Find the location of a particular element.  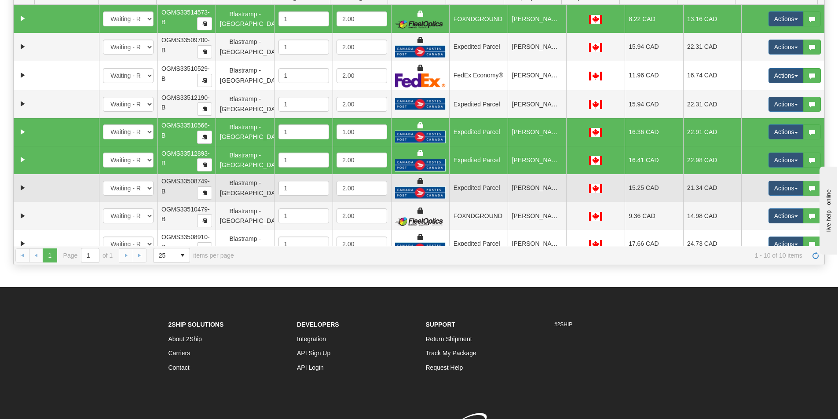

div: live help - online is located at coordinates (44, 11).